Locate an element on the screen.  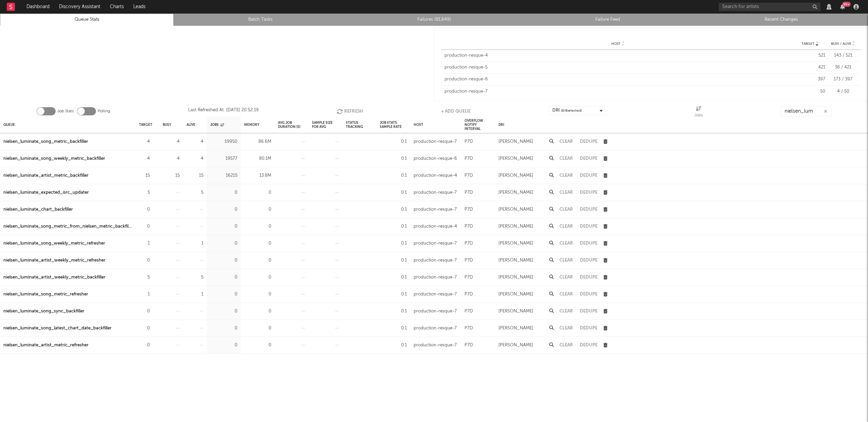
div: nielsen_luminate_song_metric_refresher is located at coordinates (46, 294).